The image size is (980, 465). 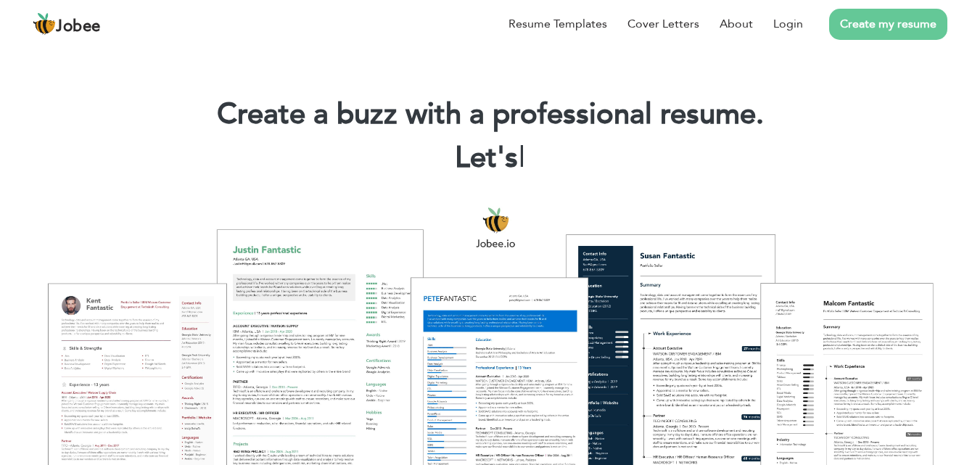 I want to click on img: jobee.io, so click(x=45, y=24).